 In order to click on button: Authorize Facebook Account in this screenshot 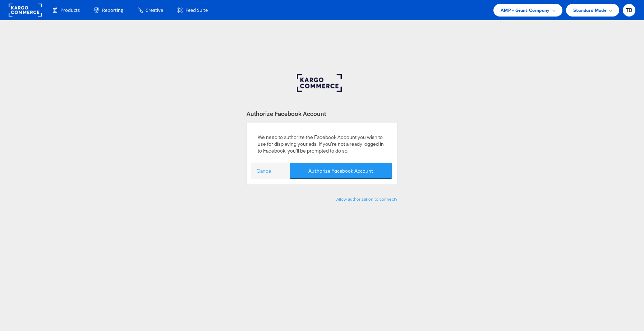, I will do `click(341, 171)`.